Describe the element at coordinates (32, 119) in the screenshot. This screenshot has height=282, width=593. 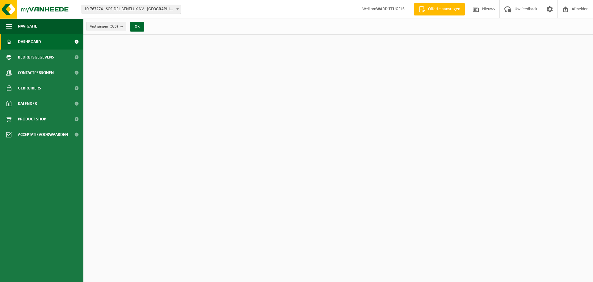
I see `span: Product Shop` at that location.